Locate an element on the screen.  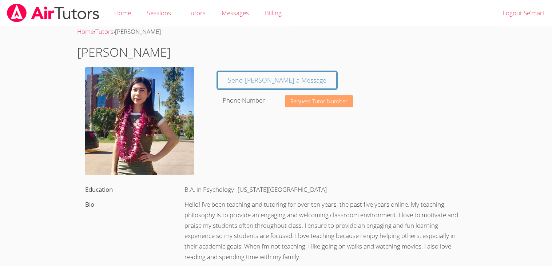
img: airtutors_banner-c4298cdbf04f3fff15de1276eac7730deb9818008684d7c2e4769d2f7ddbe033.png is located at coordinates (53, 13).